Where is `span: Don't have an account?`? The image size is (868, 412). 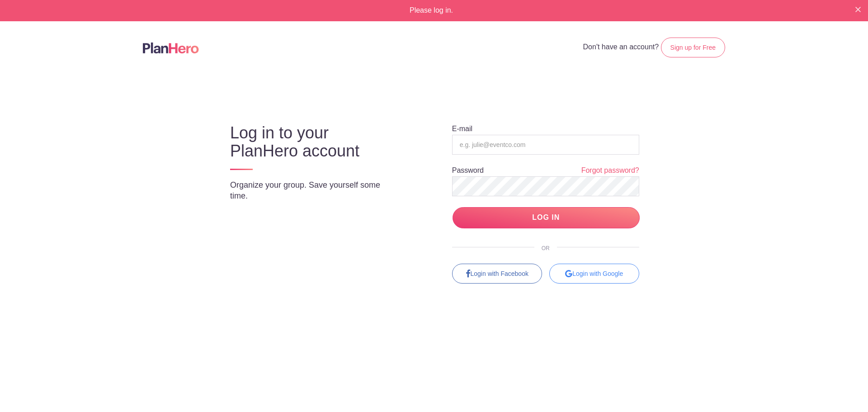
span: Don't have an account? is located at coordinates (621, 47).